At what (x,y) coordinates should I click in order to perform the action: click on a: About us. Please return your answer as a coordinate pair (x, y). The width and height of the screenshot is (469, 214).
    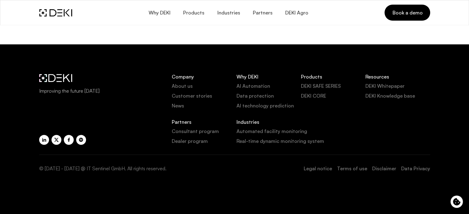
    Looking at the image, I should click on (204, 86).